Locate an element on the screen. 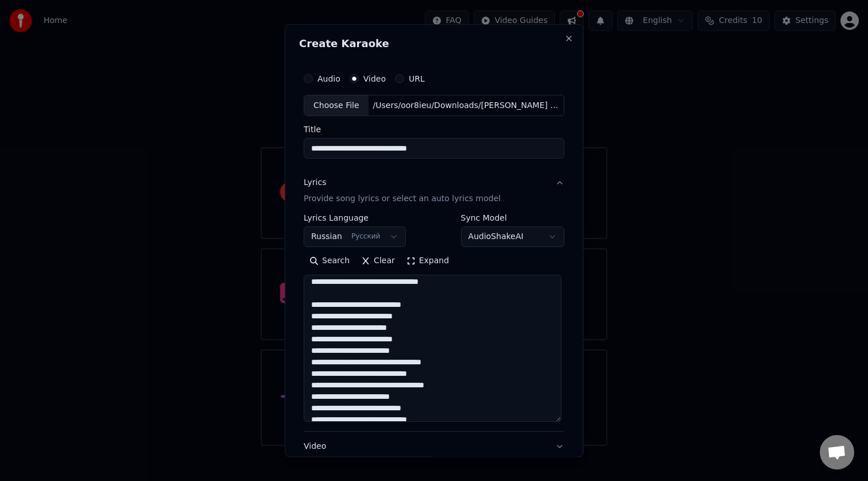 This screenshot has height=481, width=868. button: Search is located at coordinates (330, 262).